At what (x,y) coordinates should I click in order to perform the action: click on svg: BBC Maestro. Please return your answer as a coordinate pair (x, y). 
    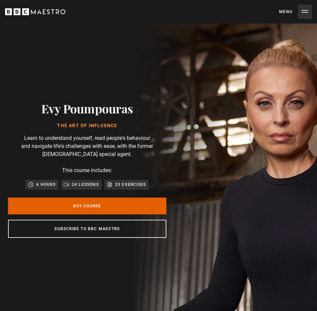
    Looking at the image, I should click on (35, 12).